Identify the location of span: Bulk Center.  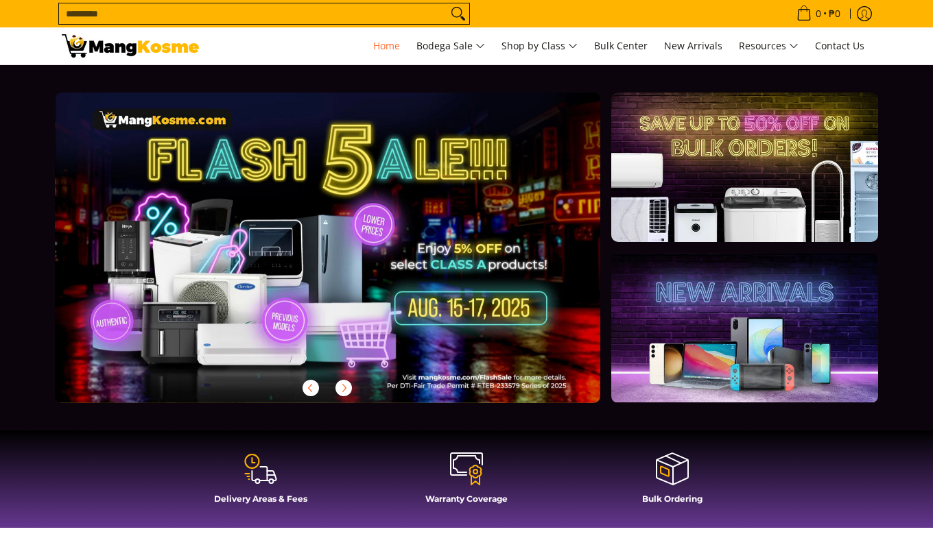
(621, 45).